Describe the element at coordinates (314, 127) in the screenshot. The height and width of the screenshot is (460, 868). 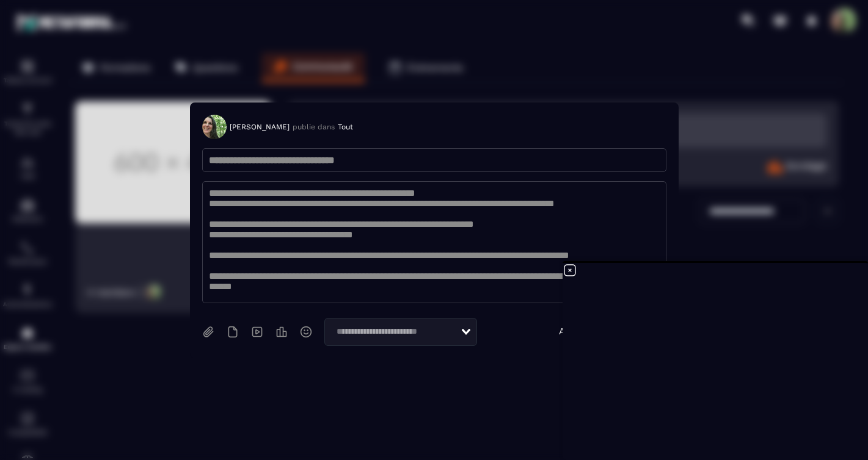
I see `span: publie dans` at that location.